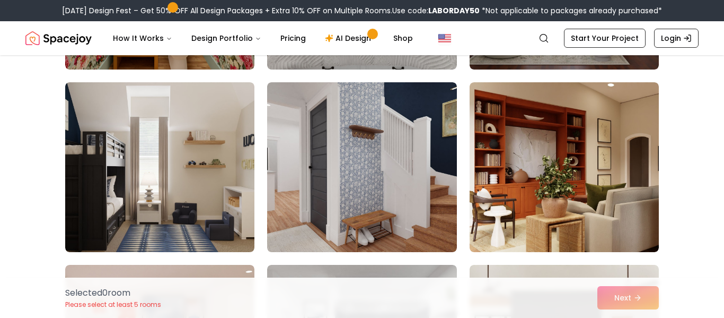 This screenshot has height=318, width=724. Describe the element at coordinates (263, 38) in the screenshot. I see `nav: Main` at that location.